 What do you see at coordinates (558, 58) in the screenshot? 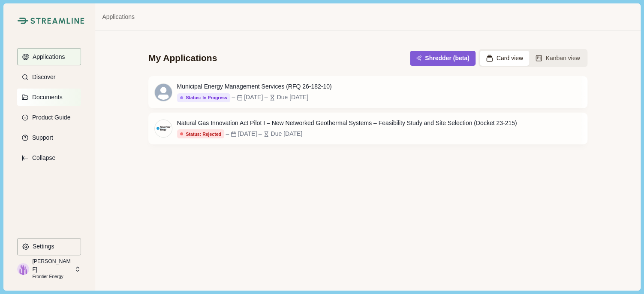
I see `button: Kanban view` at bounding box center [558, 58].